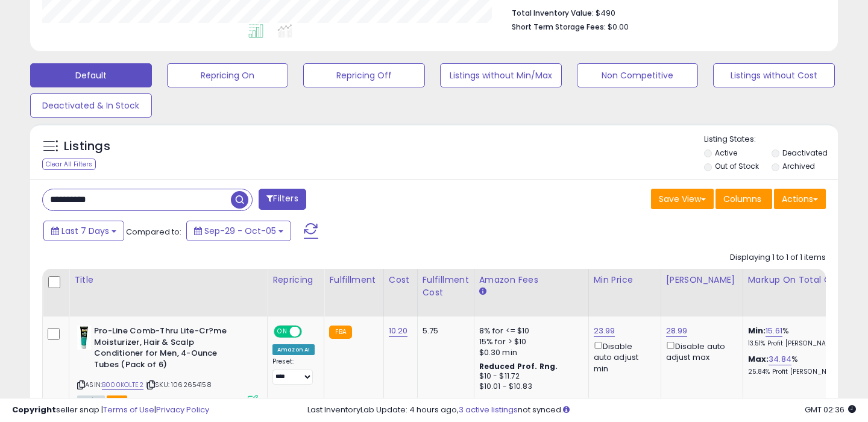 The width and height of the screenshot is (868, 422). I want to click on a: 34.84, so click(780, 359).